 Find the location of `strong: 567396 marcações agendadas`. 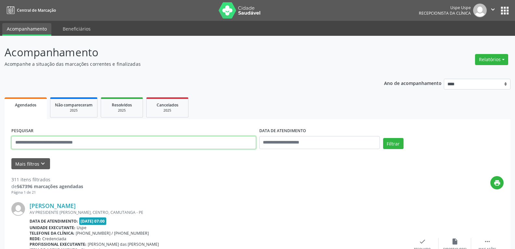

strong: 567396 marcações agendadas is located at coordinates (50, 186).